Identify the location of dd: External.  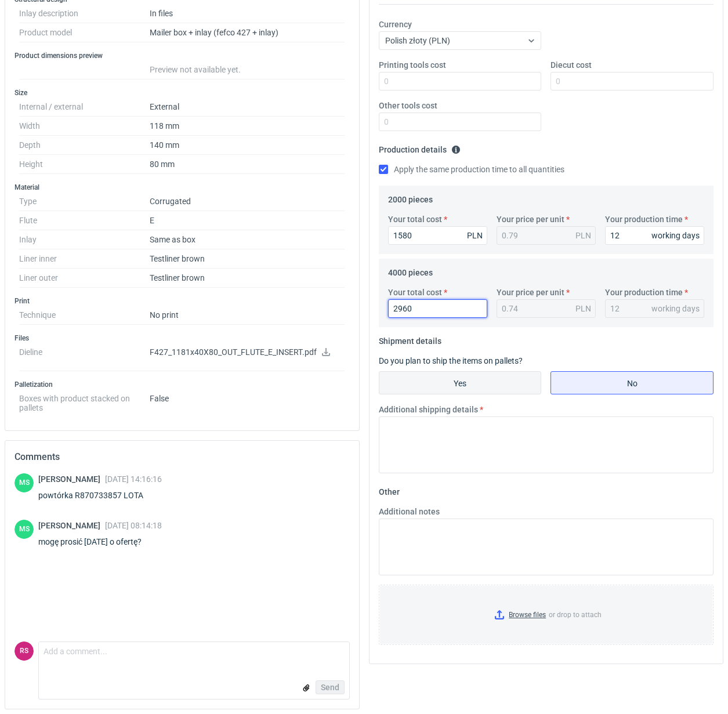
(247, 107).